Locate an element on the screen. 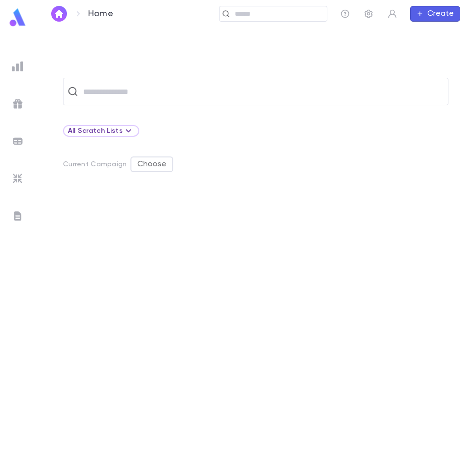  p: Home is located at coordinates (100, 14).